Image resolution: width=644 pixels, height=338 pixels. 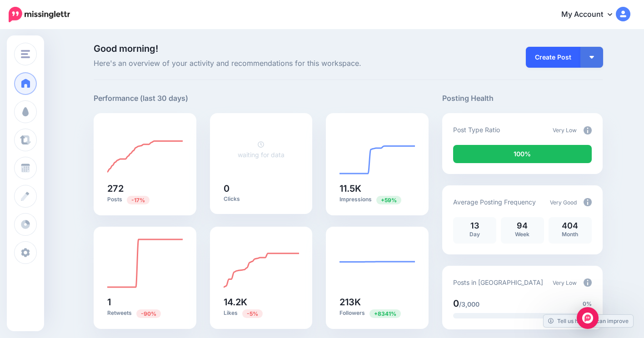 What do you see at coordinates (148, 314) in the screenshot?
I see `span: Previous period: 10` at bounding box center [148, 314].